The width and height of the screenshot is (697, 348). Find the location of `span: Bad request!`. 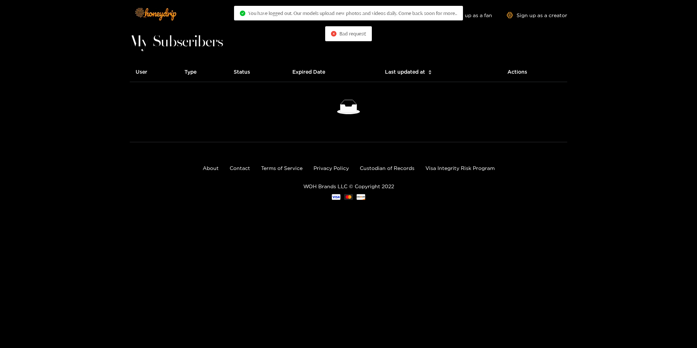

span: Bad request! is located at coordinates (352, 34).